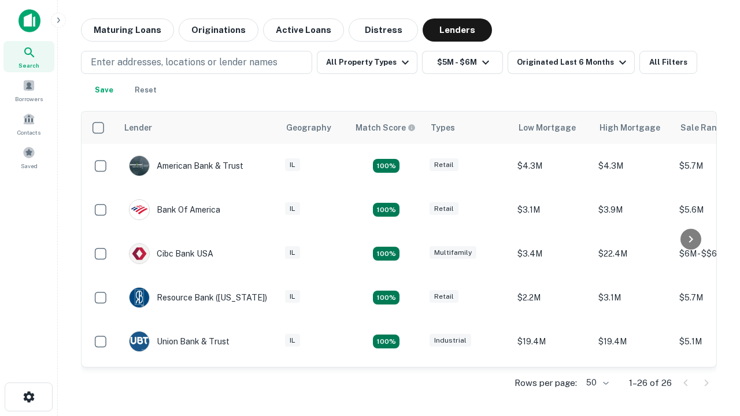 This screenshot has height=416, width=740. Describe the element at coordinates (450, 340) in the screenshot. I see `div: Industrial` at that location.